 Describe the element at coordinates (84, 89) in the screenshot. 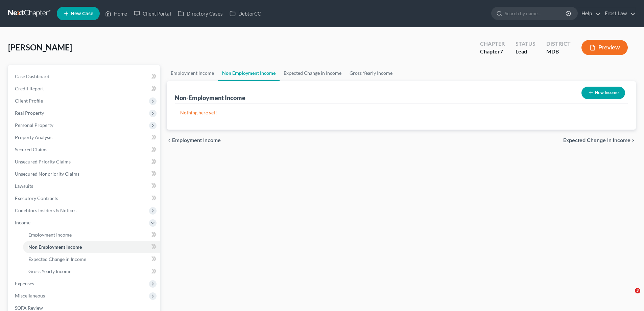

I see `a: Credit Report` at that location.